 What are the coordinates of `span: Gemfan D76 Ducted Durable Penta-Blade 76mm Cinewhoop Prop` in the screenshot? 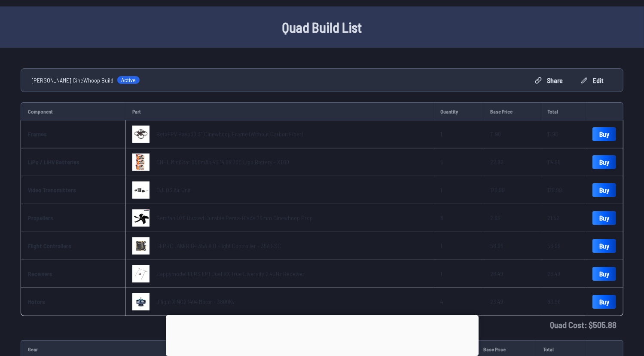 It's located at (234, 217).